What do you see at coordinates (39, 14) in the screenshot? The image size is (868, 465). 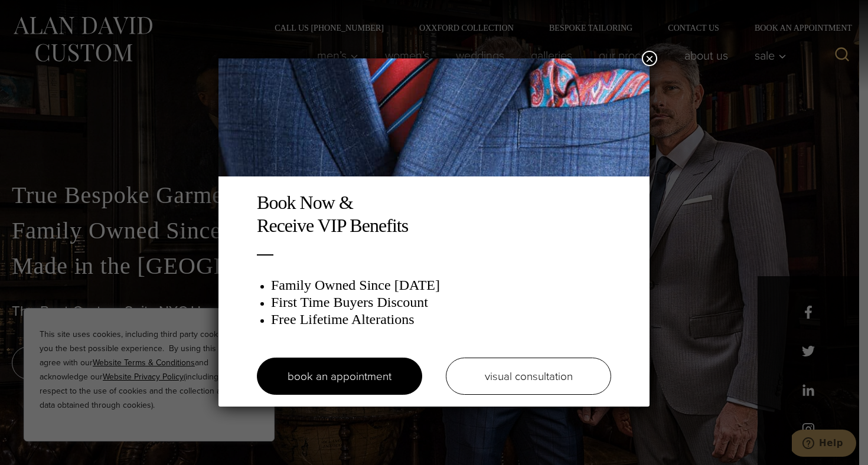 I see `span: Help` at bounding box center [39, 14].